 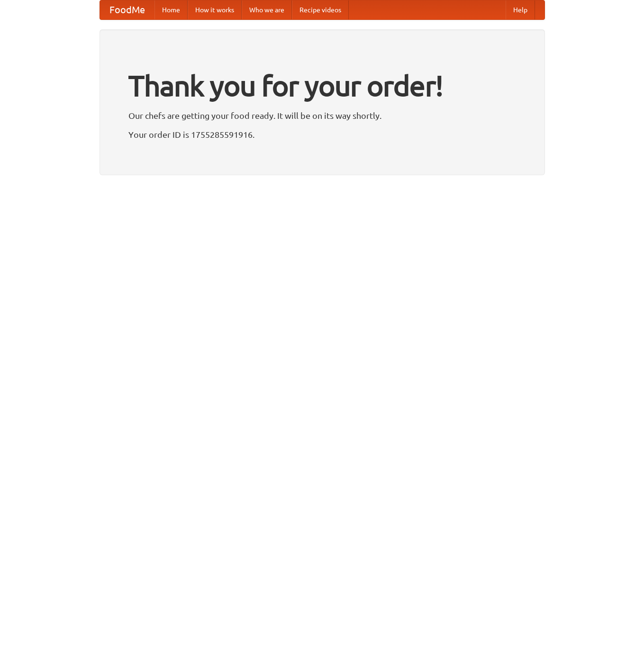 What do you see at coordinates (322, 115) in the screenshot?
I see `p: Our chefs are getting your food ready. It will be on its way shortly.` at bounding box center [322, 115].